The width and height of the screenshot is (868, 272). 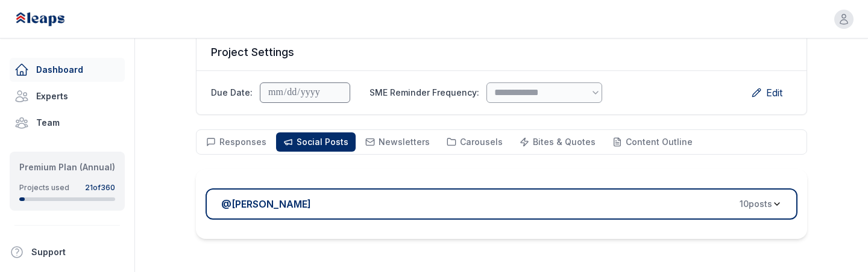 I want to click on button: Responses, so click(x=236, y=142).